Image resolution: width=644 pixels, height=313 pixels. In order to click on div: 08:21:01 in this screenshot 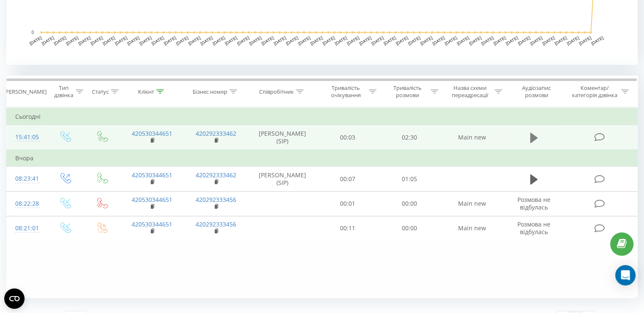, I will do `click(26, 228)`.